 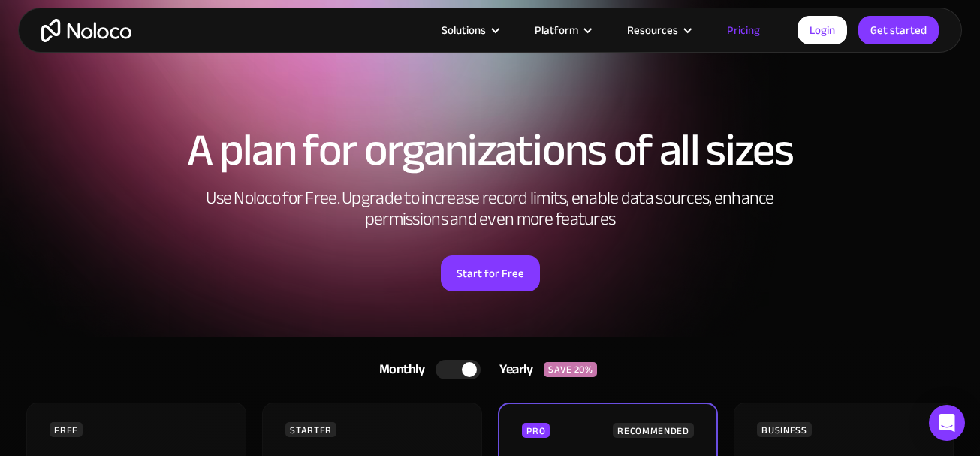 What do you see at coordinates (490, 273) in the screenshot?
I see `a: Start for Free` at bounding box center [490, 273].